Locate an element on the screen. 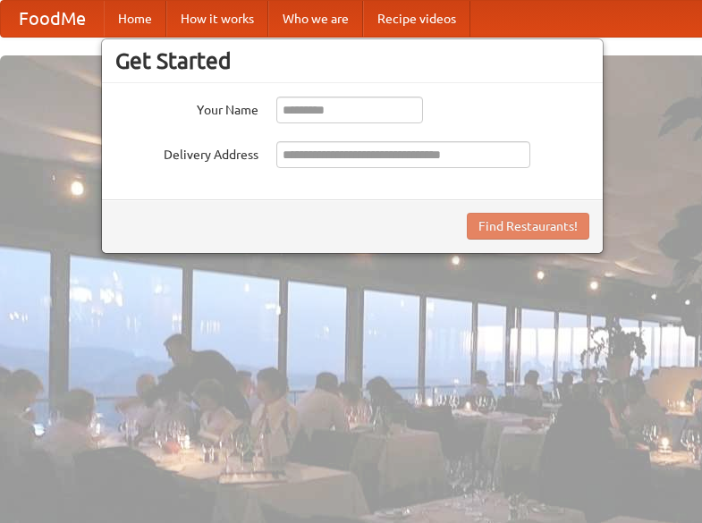  a: How it works is located at coordinates (217, 19).